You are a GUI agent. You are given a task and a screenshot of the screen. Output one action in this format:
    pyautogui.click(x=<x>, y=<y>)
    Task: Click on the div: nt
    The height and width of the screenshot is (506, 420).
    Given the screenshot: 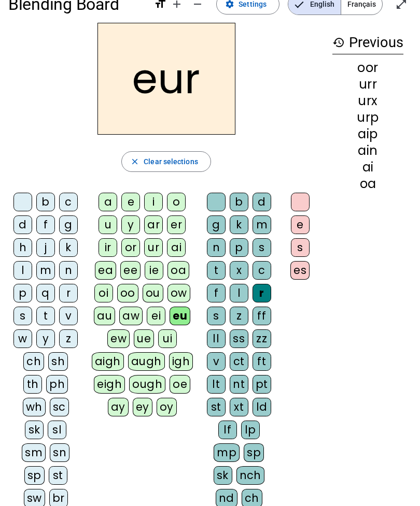 What is the action you would take?
    pyautogui.click(x=239, y=384)
    